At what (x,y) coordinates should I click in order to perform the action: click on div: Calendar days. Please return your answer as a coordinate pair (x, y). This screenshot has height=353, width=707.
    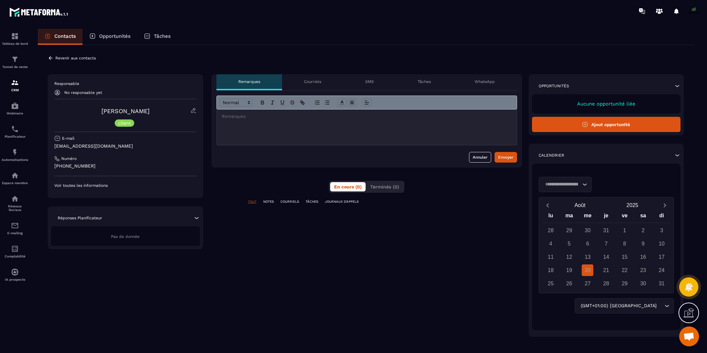
    Looking at the image, I should click on (606, 256).